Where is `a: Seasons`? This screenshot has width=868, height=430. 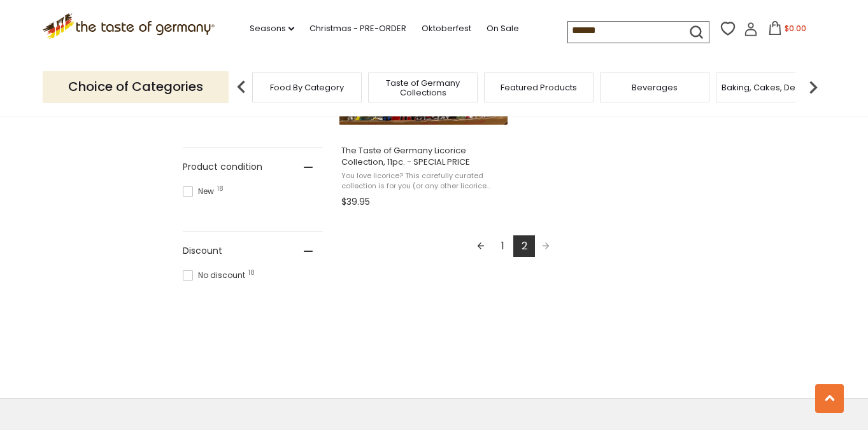 a: Seasons is located at coordinates (272, 29).